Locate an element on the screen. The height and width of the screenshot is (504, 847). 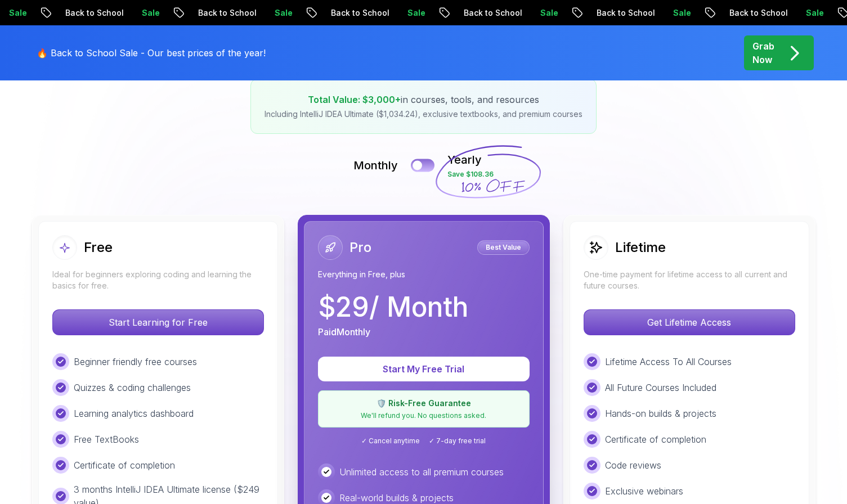
p: Best Value is located at coordinates (503, 248).